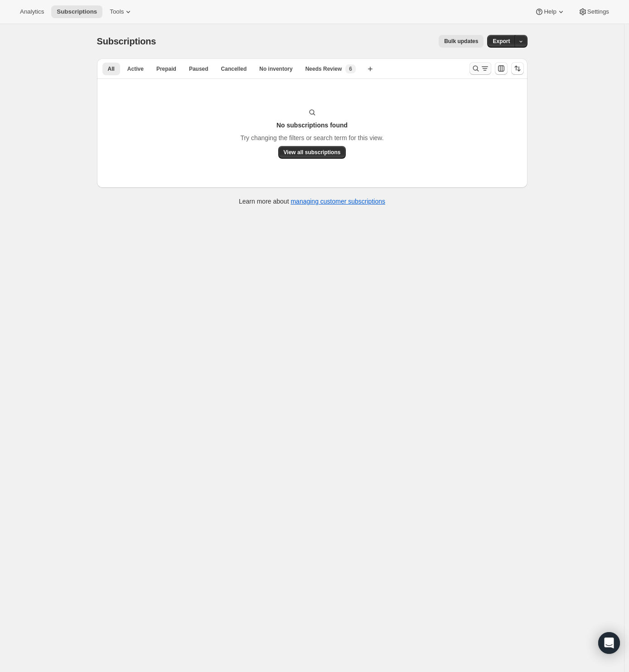 The height and width of the screenshot is (672, 629). Describe the element at coordinates (480, 69) in the screenshot. I see `button: Search and filter results` at that location.